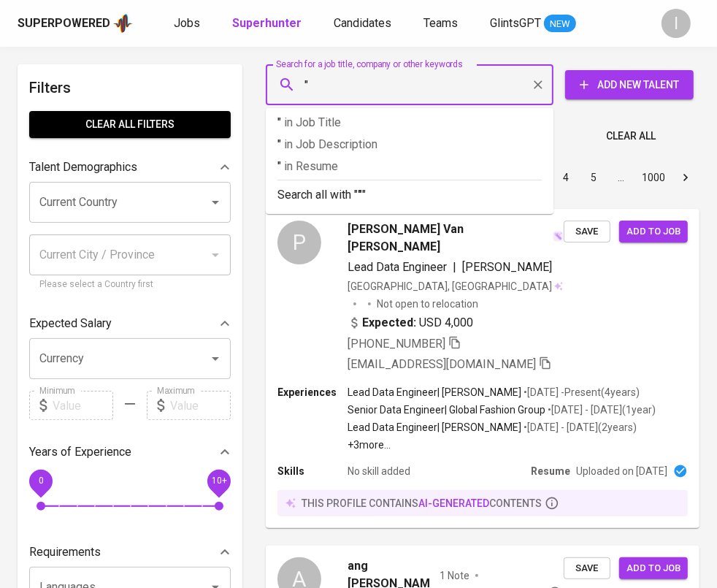 This screenshot has width=717, height=588. Describe the element at coordinates (631, 136) in the screenshot. I see `button: Clear All` at that location.